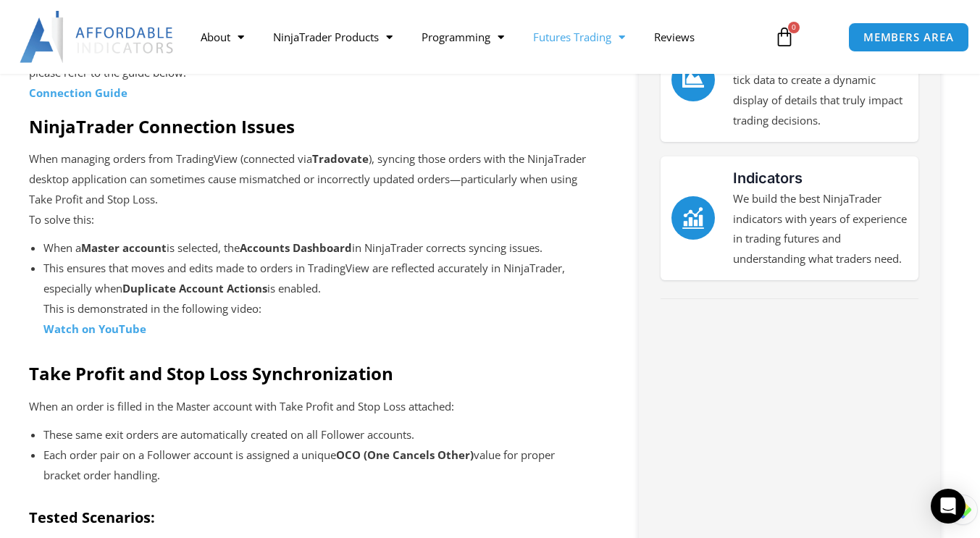  I want to click on p: When an order is filled in the Master account with Take Profit and Stop Loss attached:, so click(309, 407).